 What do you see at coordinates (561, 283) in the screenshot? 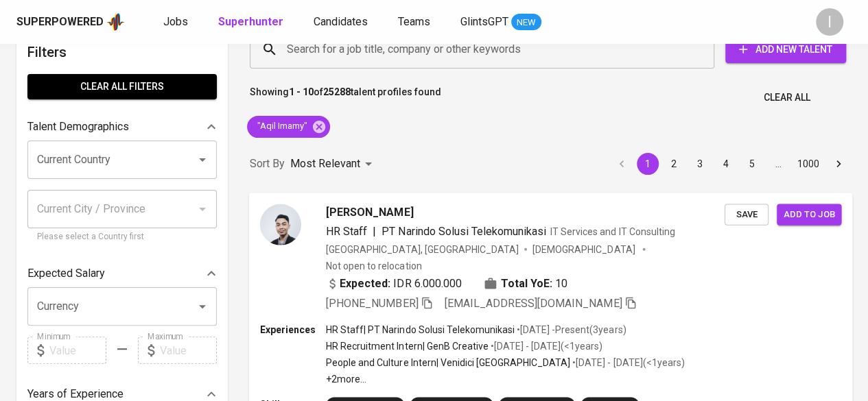
I see `span: 10` at bounding box center [561, 283].